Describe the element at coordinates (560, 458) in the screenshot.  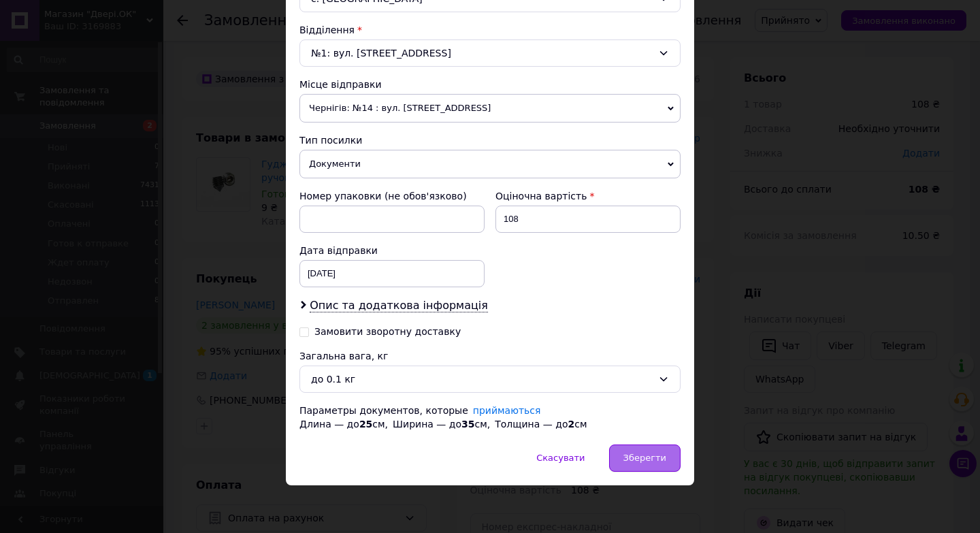
I see `span: Скасувати` at that location.